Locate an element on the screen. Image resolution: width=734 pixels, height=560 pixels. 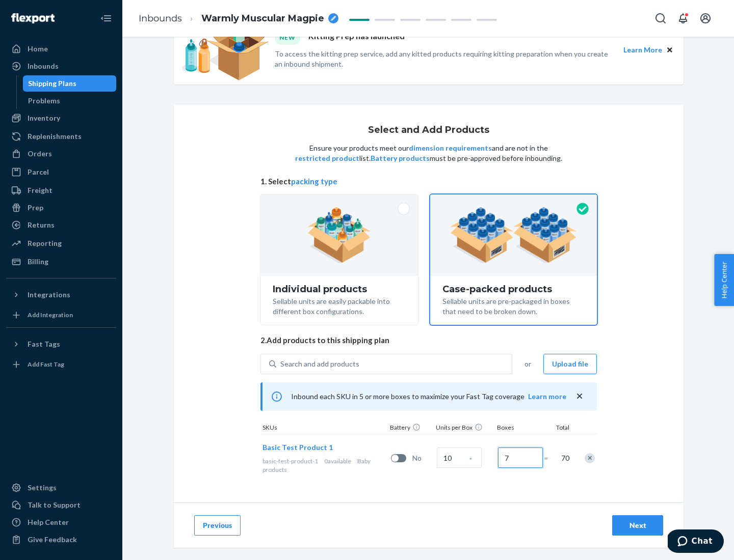
span: Help Center is located at coordinates (724, 280).